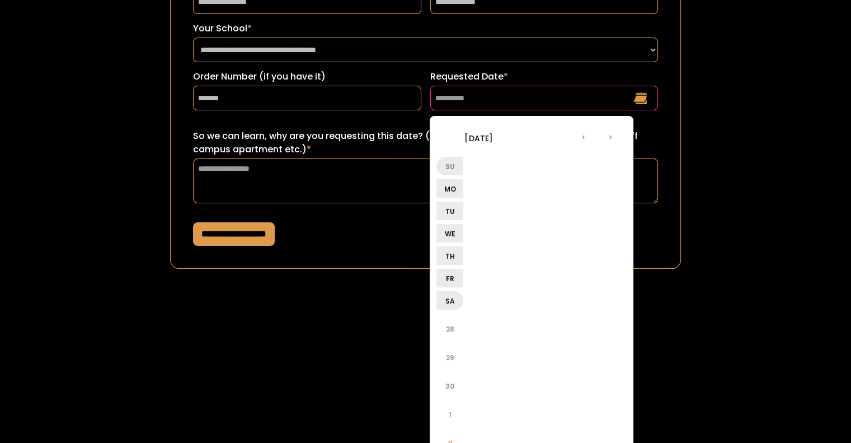  What do you see at coordinates (450, 329) in the screenshot?
I see `li: 28` at bounding box center [450, 329].